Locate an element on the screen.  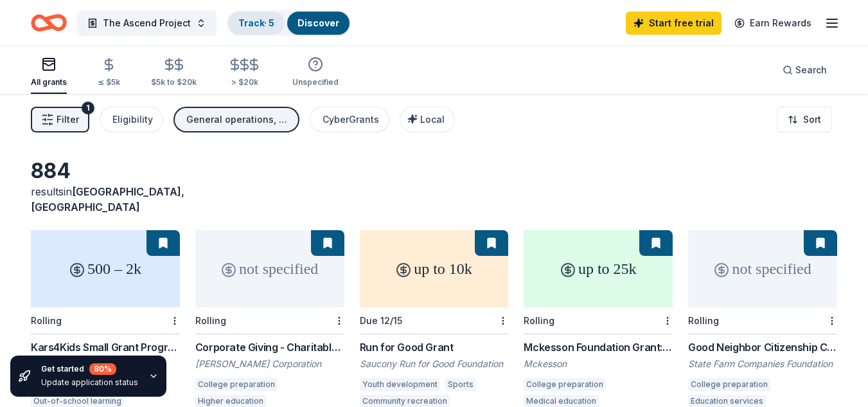
a: Track· 5 is located at coordinates (256, 22).